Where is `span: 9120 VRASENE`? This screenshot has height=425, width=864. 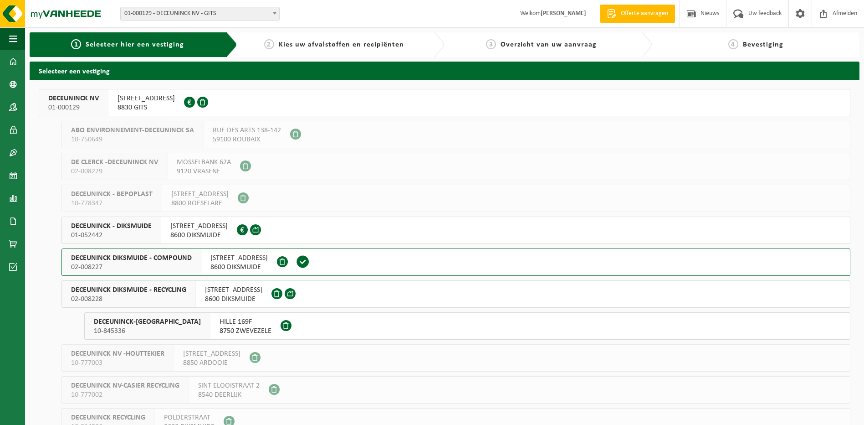
span: 9120 VRASENE is located at coordinates (204, 171).